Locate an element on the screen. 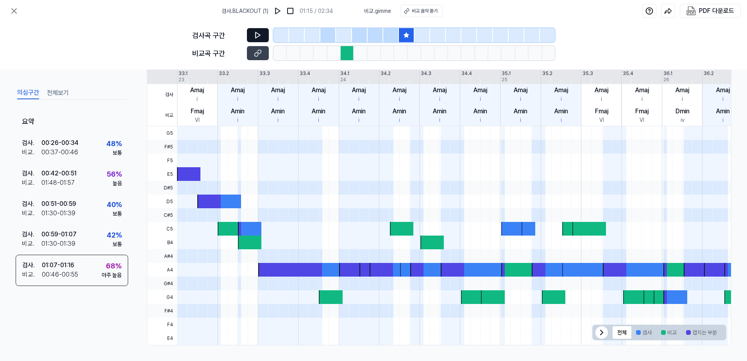 The height and width of the screenshot is (361, 747). span: A#4 is located at coordinates (162, 256).